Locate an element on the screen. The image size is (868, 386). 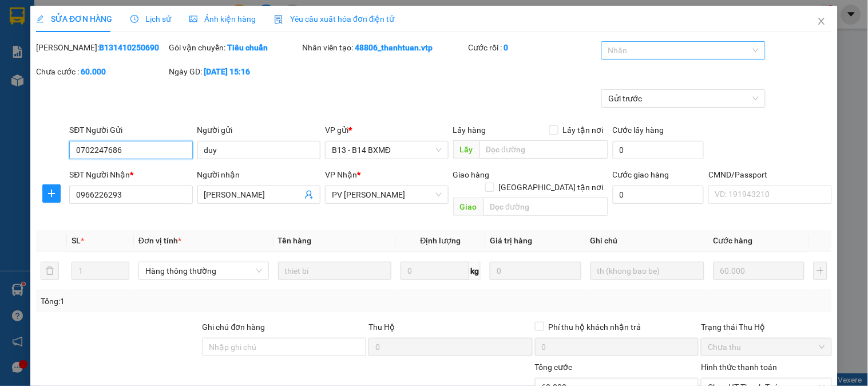
span: Hàng thông thường is located at coordinates (204, 270).